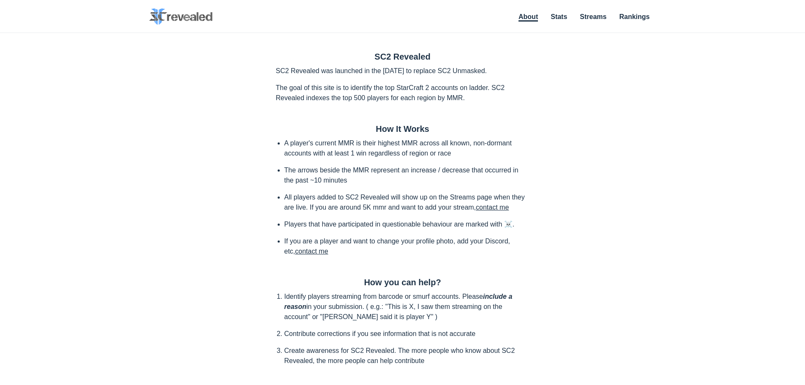 The image size is (805, 385). Describe the element at coordinates (407, 307) in the screenshot. I see `li: Identify players streaming from barcode or smurf accounts. Please in your submission. ( e.g.: "Th...` at that location.